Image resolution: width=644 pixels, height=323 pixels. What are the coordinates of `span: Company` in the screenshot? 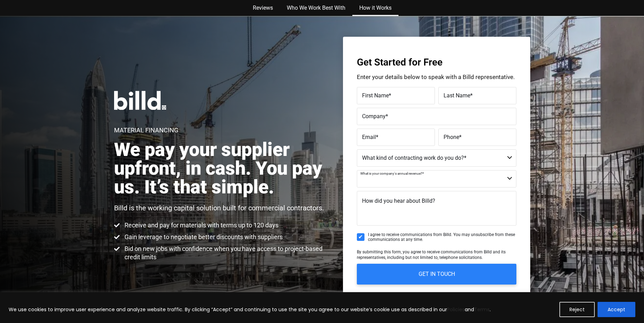 It's located at (374, 116).